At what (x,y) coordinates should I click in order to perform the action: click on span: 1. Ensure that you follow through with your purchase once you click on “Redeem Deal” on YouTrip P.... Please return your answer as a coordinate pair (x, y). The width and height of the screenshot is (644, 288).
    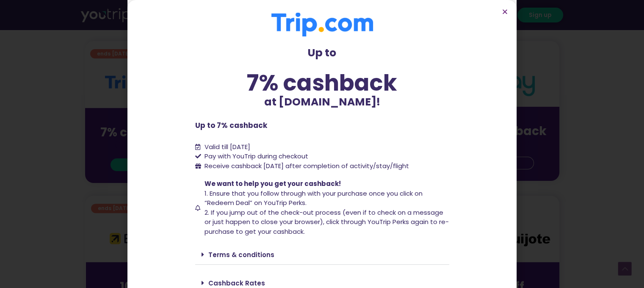
    Looking at the image, I should click on (313, 198).